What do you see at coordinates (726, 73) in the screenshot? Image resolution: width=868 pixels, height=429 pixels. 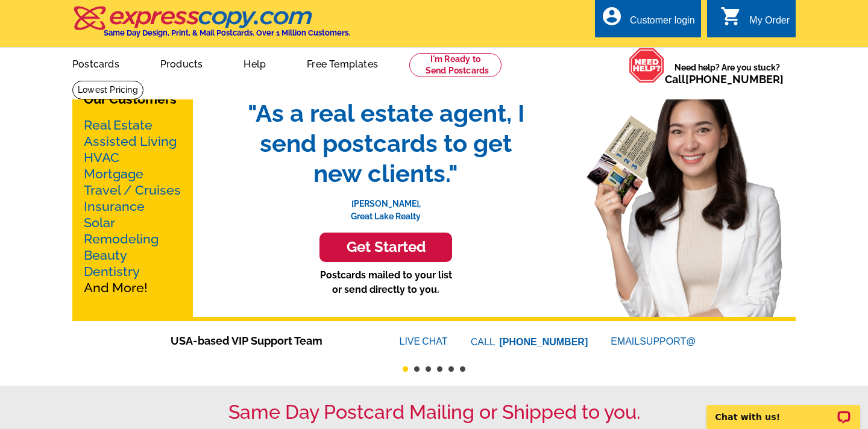 I see `span: Need help? Are you stuck?` at bounding box center [726, 73].